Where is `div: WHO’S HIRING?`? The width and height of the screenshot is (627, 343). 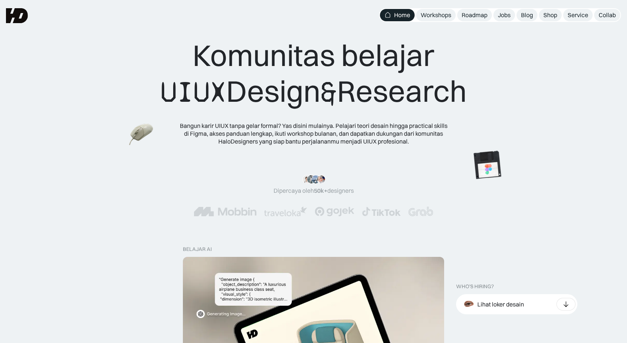
div: WHO’S HIRING? is located at coordinates (474, 286).